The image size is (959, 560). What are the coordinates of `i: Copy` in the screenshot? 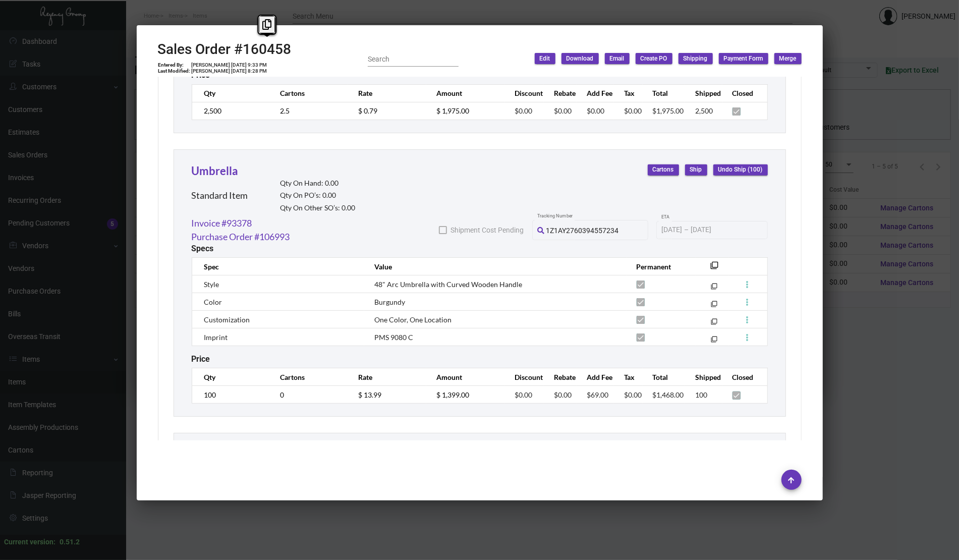 It's located at (266, 25).